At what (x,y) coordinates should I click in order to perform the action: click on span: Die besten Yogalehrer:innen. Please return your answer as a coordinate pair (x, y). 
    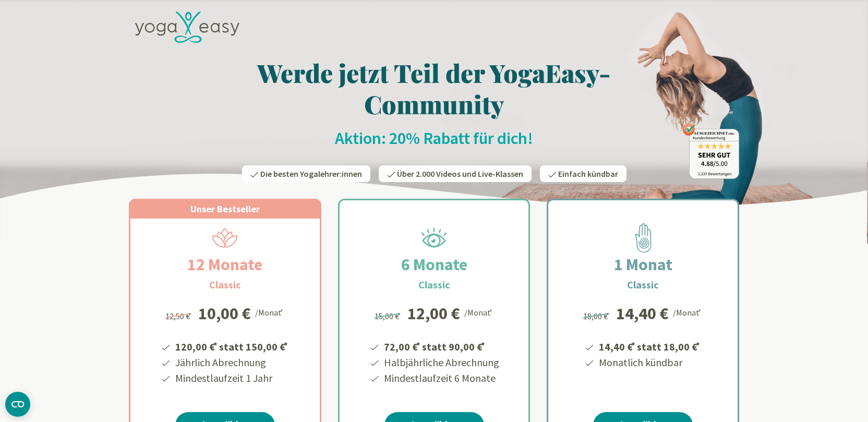
    Looking at the image, I should click on (311, 173).